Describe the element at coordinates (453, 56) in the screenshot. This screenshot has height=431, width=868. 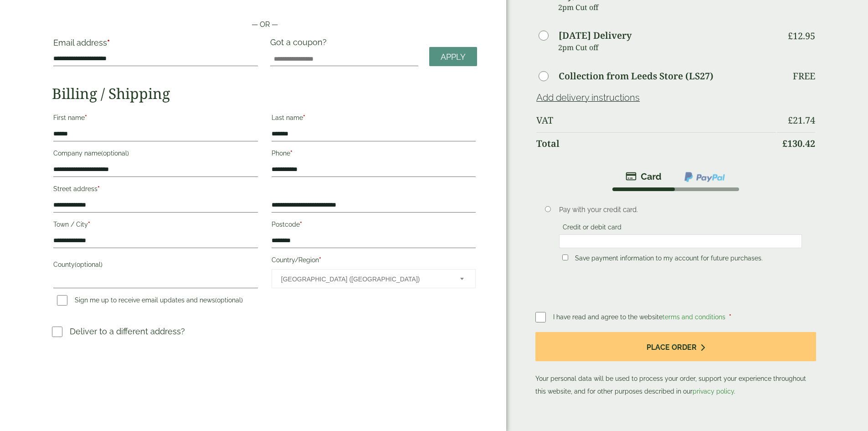
I see `a: Apply` at that location.